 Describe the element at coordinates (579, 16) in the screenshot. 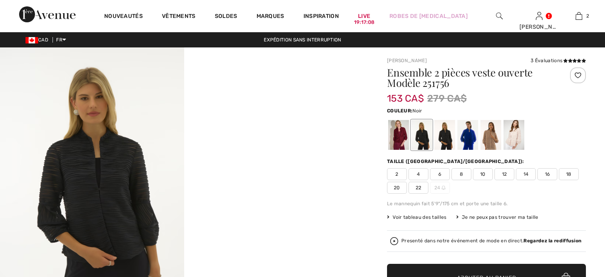

I see `a: 2` at that location.